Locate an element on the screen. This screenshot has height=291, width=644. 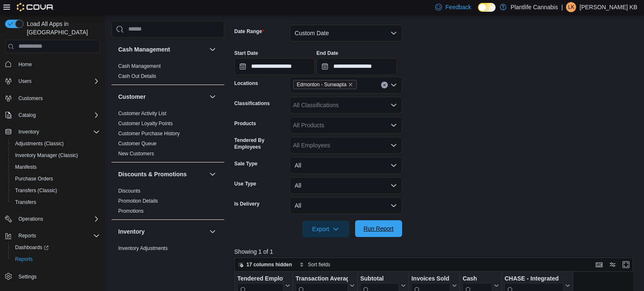
label: Sale Type is located at coordinates (246, 164).